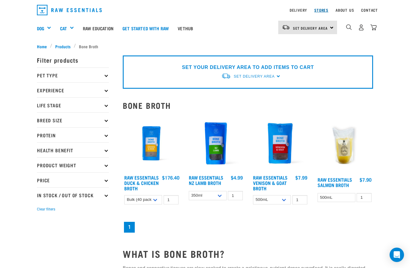  What do you see at coordinates (248, 227) in the screenshot?
I see `nav: pagination` at bounding box center [248, 227].